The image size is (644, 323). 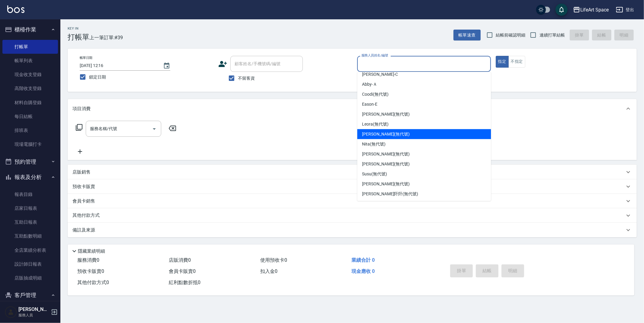 I want to click on img: Person, so click(x=11, y=312).